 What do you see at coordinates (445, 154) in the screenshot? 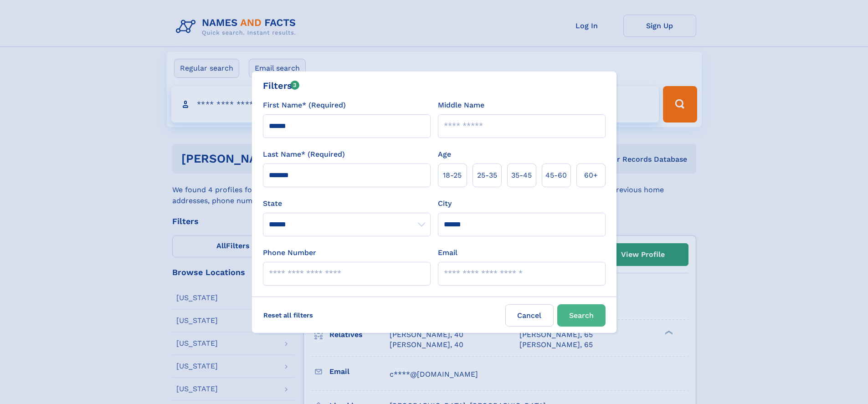
I see `label: Age` at bounding box center [445, 154].